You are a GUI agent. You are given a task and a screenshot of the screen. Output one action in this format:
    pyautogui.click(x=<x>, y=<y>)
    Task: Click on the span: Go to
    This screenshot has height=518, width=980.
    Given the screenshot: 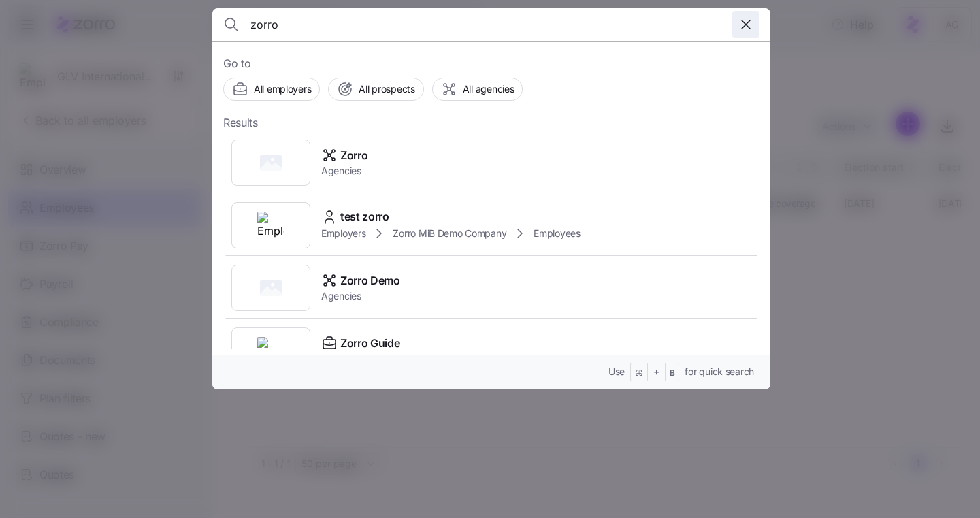 What is the action you would take?
    pyautogui.click(x=491, y=64)
    